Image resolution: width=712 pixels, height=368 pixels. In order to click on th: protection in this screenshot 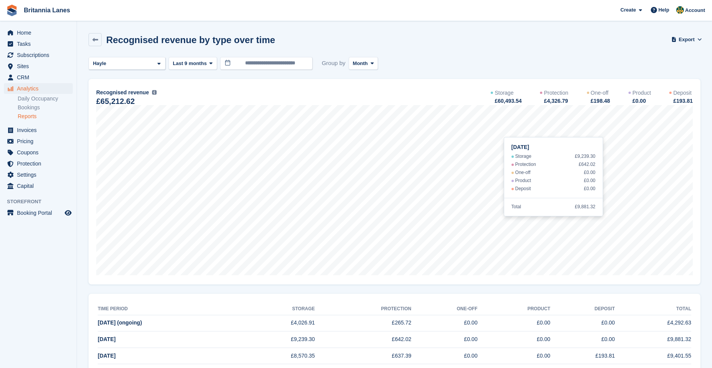, I will do `click(363, 309)`.